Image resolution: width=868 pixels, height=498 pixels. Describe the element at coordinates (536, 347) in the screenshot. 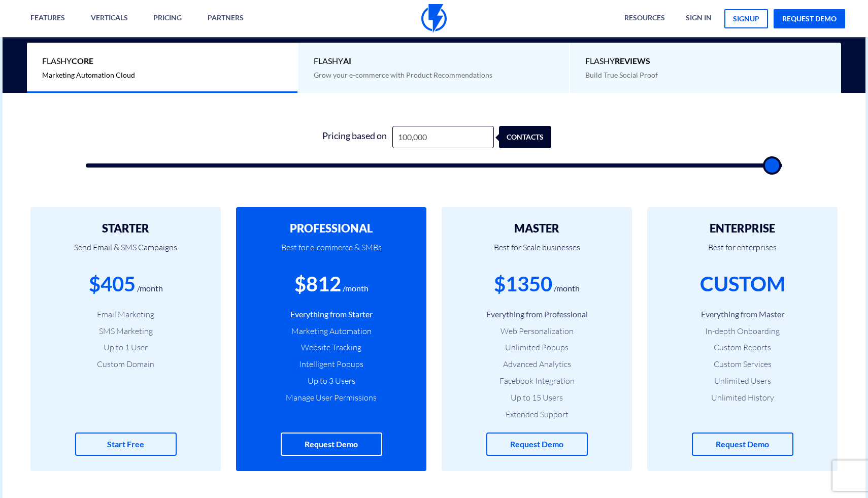

I see `li: Unlimited Popups` at that location.